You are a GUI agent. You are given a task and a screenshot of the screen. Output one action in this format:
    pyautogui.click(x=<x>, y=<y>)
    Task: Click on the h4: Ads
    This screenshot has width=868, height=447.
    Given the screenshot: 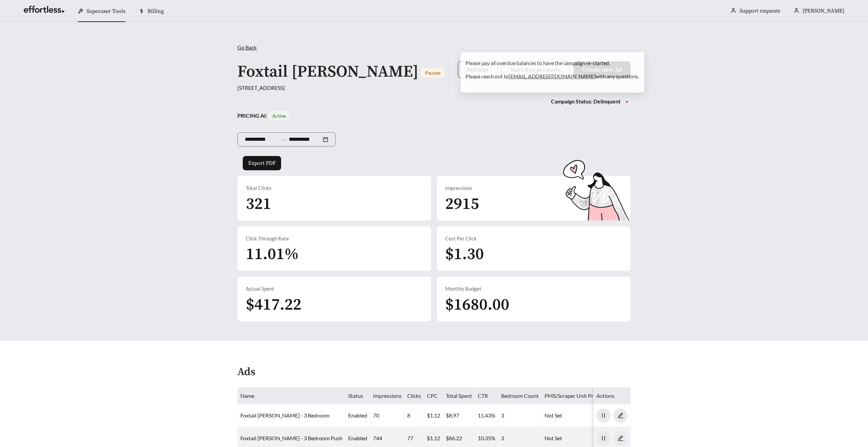 What is the action you would take?
    pyautogui.click(x=246, y=372)
    